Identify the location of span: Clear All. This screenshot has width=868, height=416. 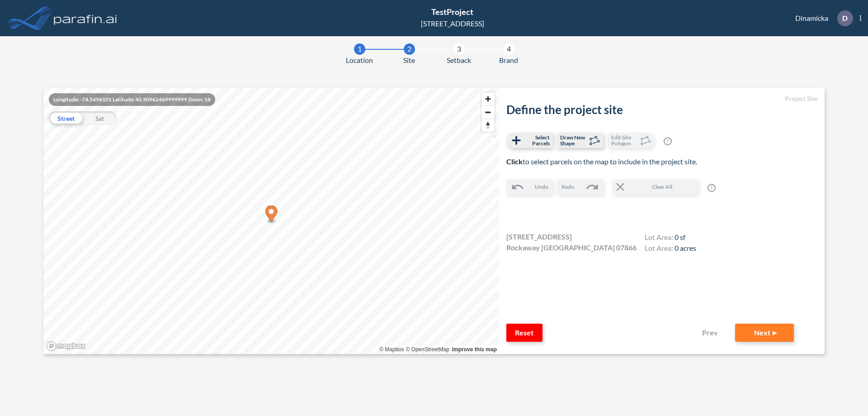
(662, 187).